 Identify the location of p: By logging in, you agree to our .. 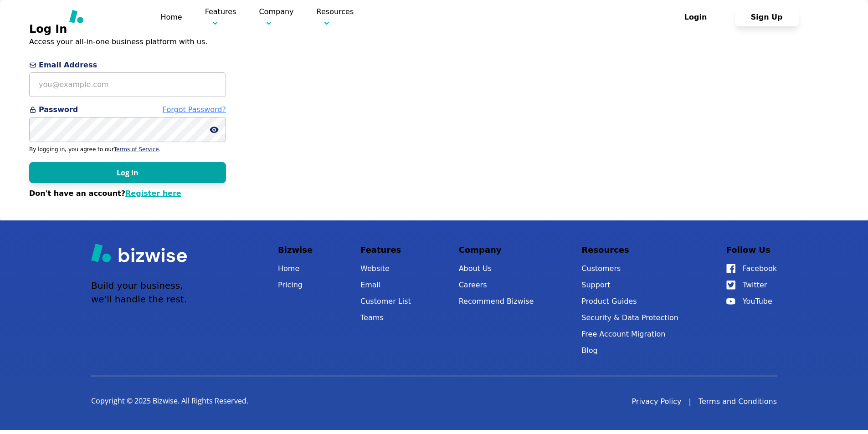
(128, 149).